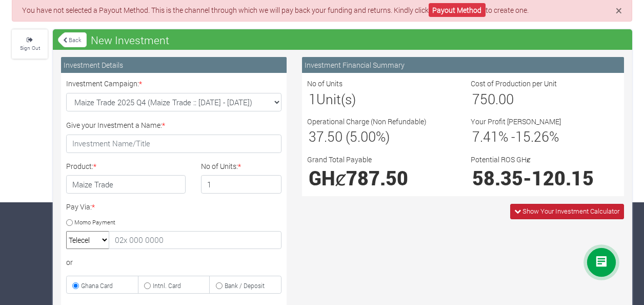 This screenshot has height=305, width=644. Describe the element at coordinates (95, 222) in the screenshot. I see `small: Momo Payment` at that location.